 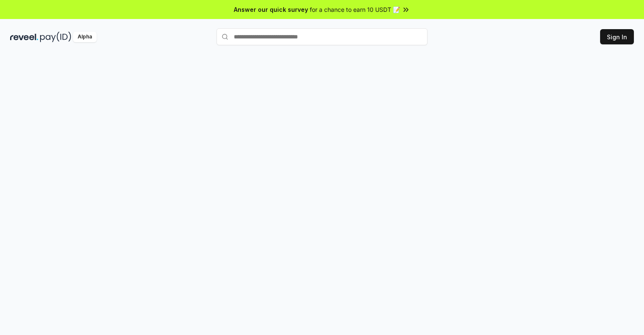 I want to click on img: reveel_dark, so click(x=24, y=37).